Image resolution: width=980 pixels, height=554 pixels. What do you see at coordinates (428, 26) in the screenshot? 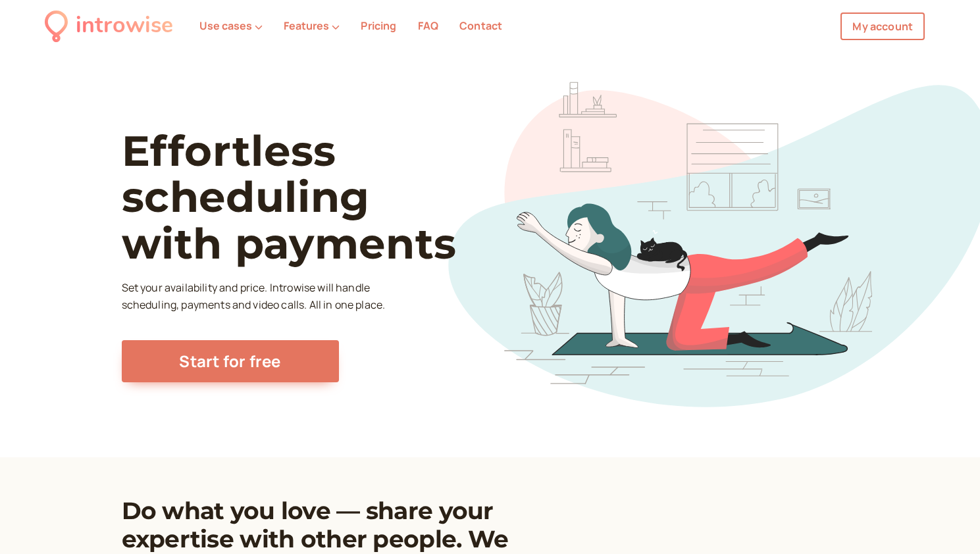
I see `a: FAQ` at bounding box center [428, 26].